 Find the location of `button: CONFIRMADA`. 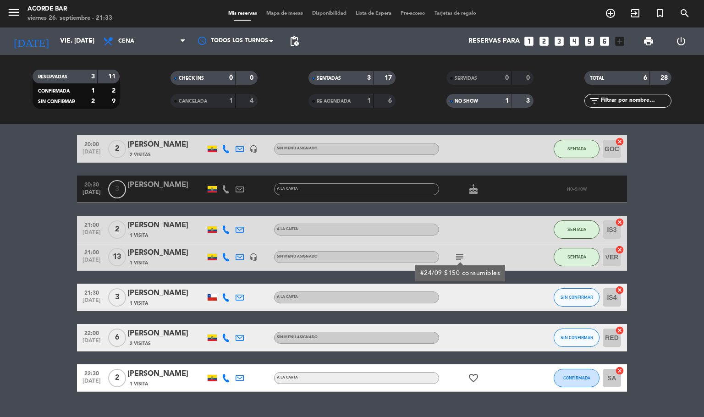

button: CONFIRMADA is located at coordinates (576, 378).